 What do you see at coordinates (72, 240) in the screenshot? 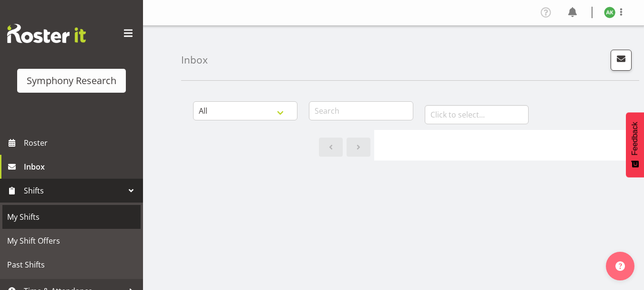
I see `span: My Shift Offers` at bounding box center [72, 240].